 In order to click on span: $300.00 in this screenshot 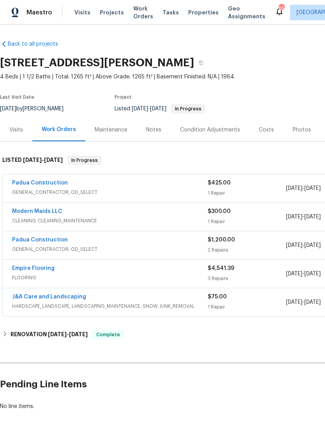, I will do `click(219, 211)`.